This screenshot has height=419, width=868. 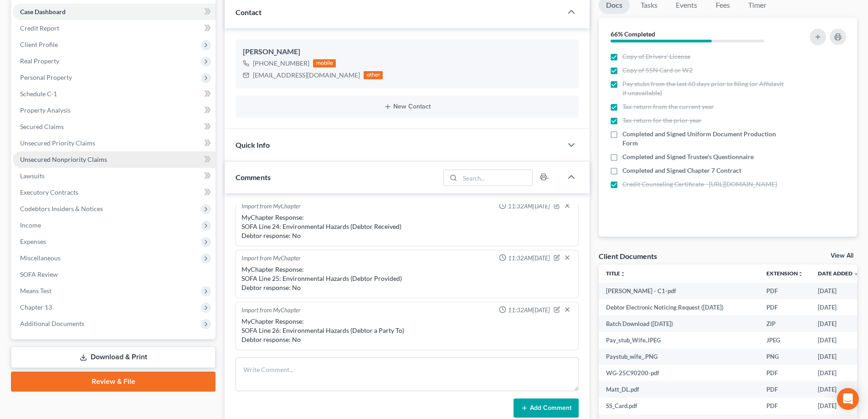 I want to click on span: Expenses, so click(x=33, y=241).